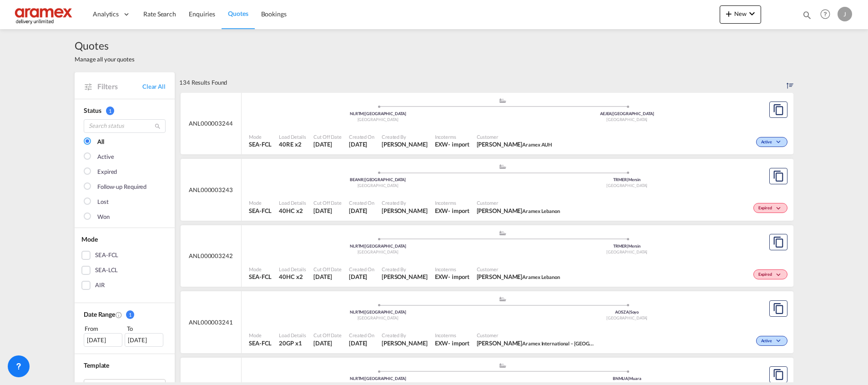 The image size is (868, 385). What do you see at coordinates (238, 13) in the screenshot?
I see `span: Quotes` at bounding box center [238, 13].